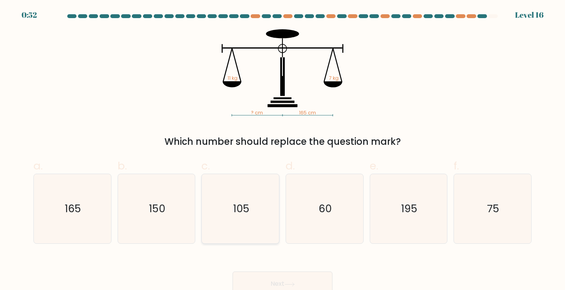 This screenshot has width=565, height=290. I want to click on text: 105, so click(241, 208).